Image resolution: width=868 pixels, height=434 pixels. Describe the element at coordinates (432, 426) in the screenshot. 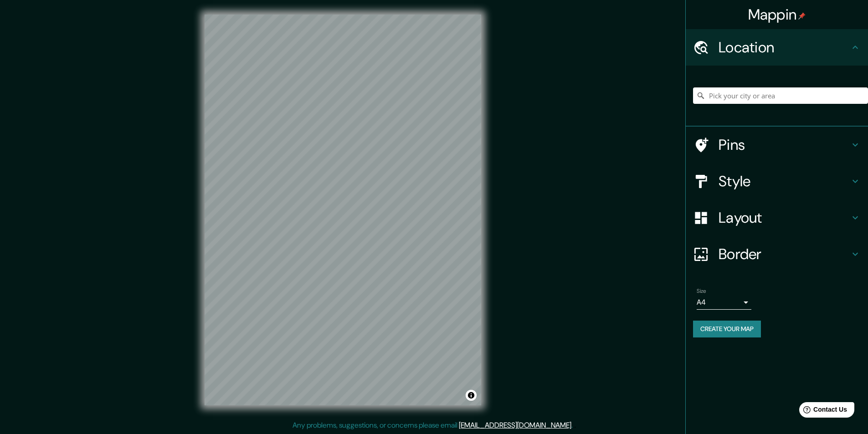

I see `p: Any problems, suggestions, or concerns please email .` at that location.